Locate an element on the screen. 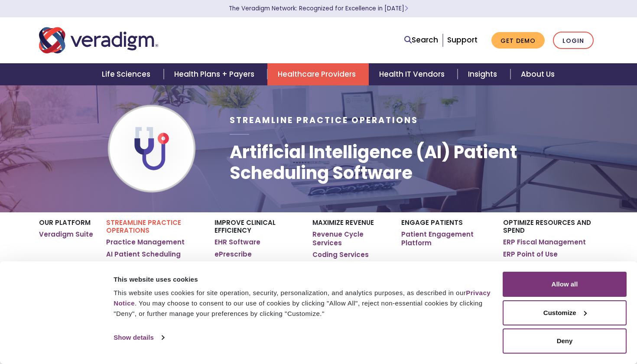 The height and width of the screenshot is (364, 637). a: Coding Services is located at coordinates (341, 255).